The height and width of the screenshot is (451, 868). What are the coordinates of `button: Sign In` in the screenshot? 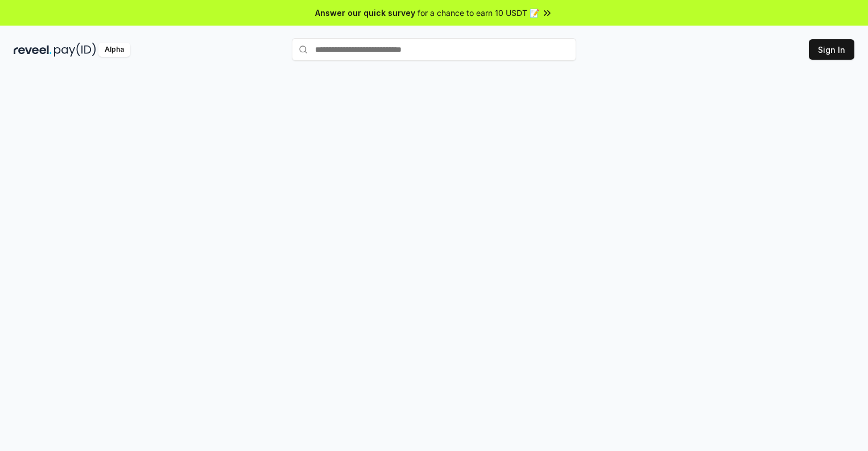 It's located at (831, 49).